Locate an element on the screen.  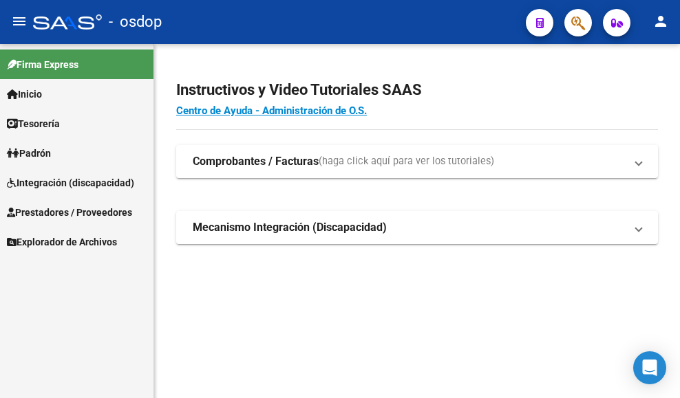
mat-icon: menu is located at coordinates (19, 21).